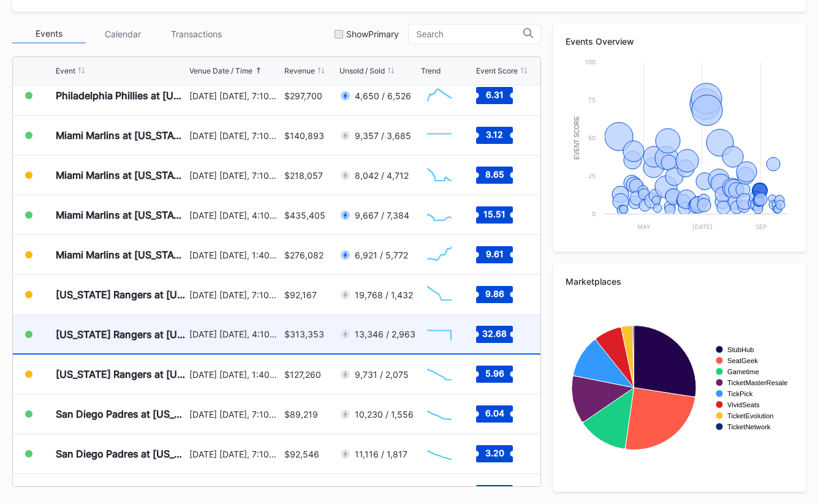 Image resolution: width=818 pixels, height=504 pixels. What do you see at coordinates (495, 453) in the screenshot?
I see `text: 3.20` at bounding box center [495, 453].